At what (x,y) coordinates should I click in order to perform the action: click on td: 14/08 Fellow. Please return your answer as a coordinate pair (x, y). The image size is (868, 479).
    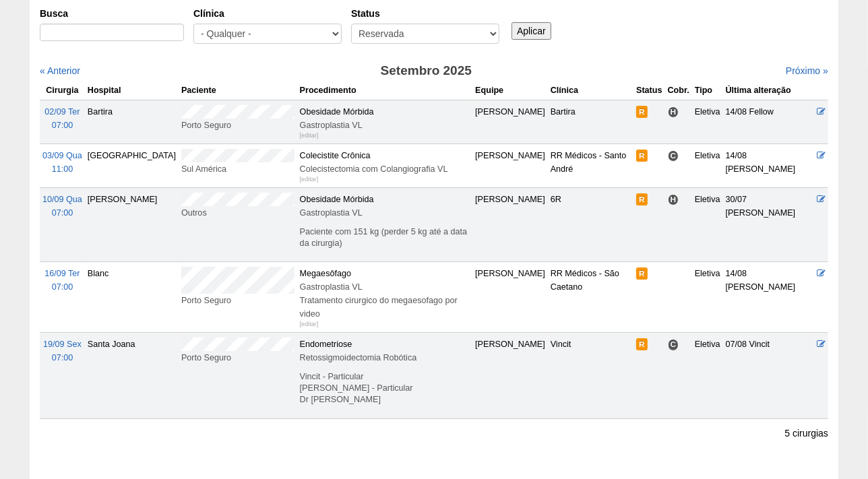
    Looking at the image, I should click on (768, 121).